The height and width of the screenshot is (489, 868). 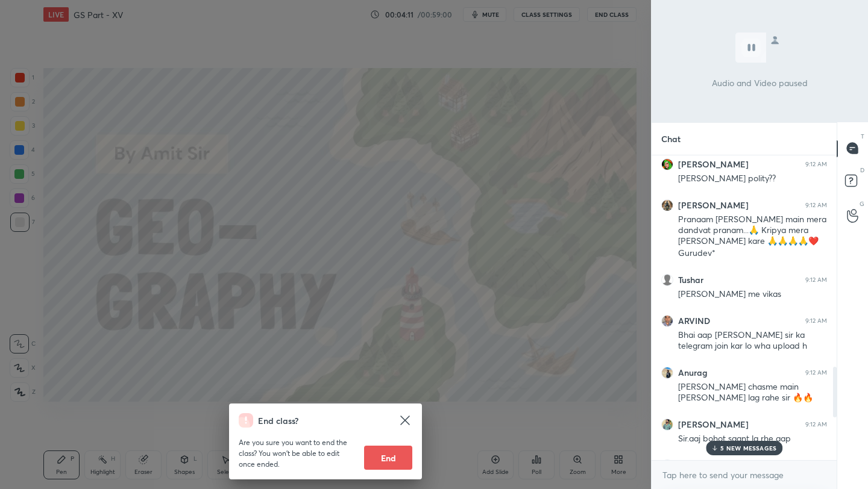 What do you see at coordinates (744, 307) in the screenshot?
I see `div: grid` at bounding box center [744, 307].